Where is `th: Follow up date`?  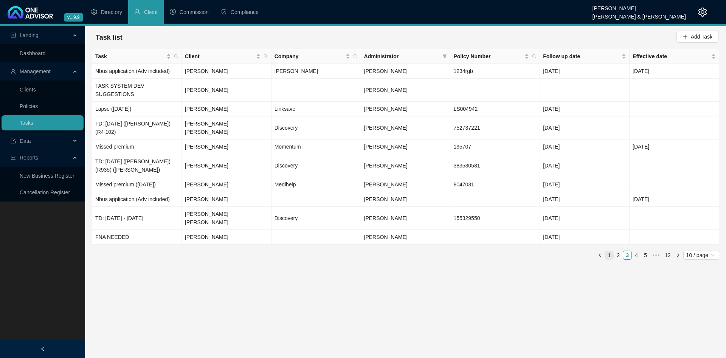 th: Follow up date is located at coordinates (585, 56).